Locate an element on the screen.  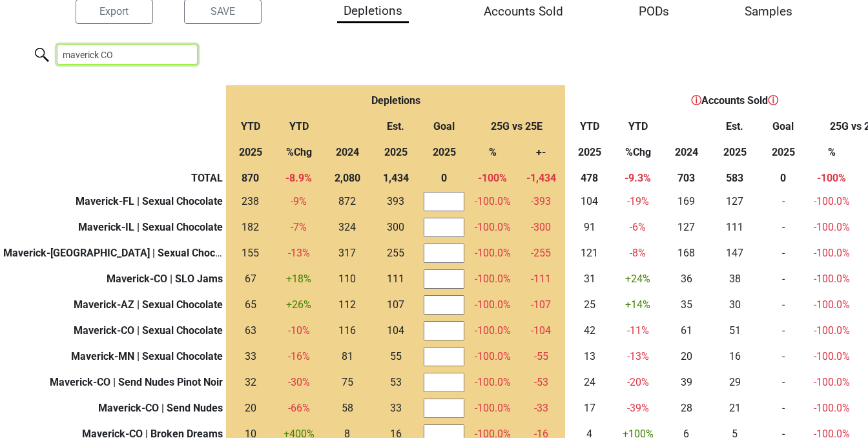
div: 872 is located at coordinates (347, 201).